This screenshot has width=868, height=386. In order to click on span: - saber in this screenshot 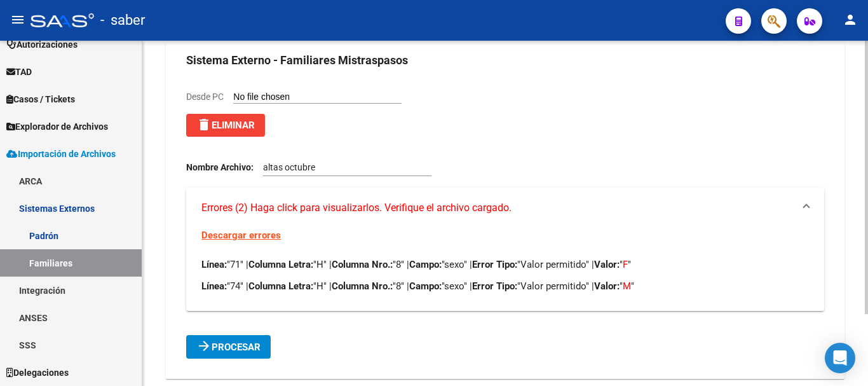, I will do `click(123, 20)`.